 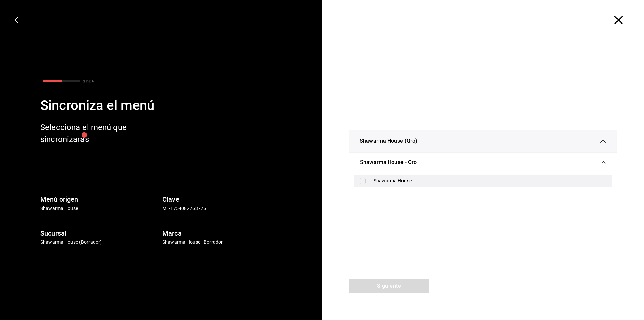 I want to click on div: Shawarma House, so click(x=490, y=181).